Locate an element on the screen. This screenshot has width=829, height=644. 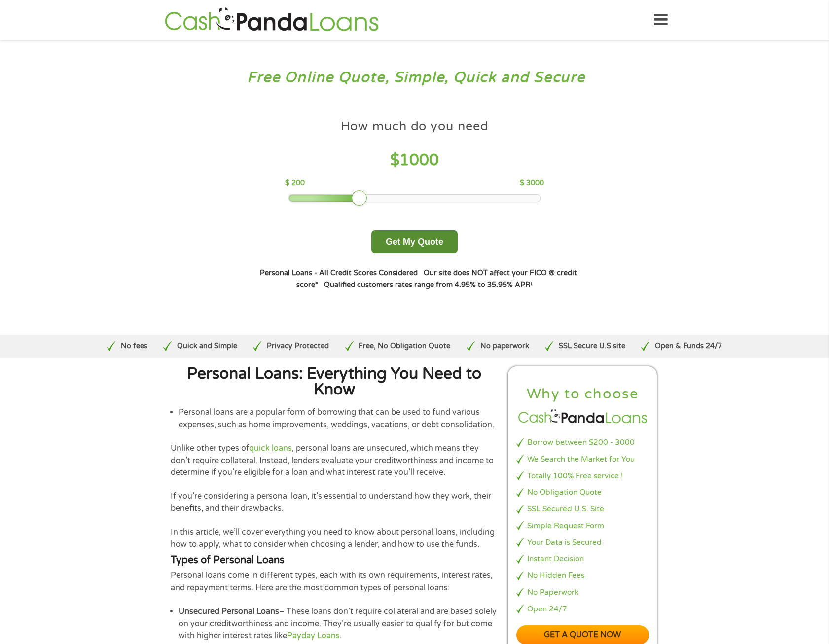
h4: How much do you need is located at coordinates (414, 126).